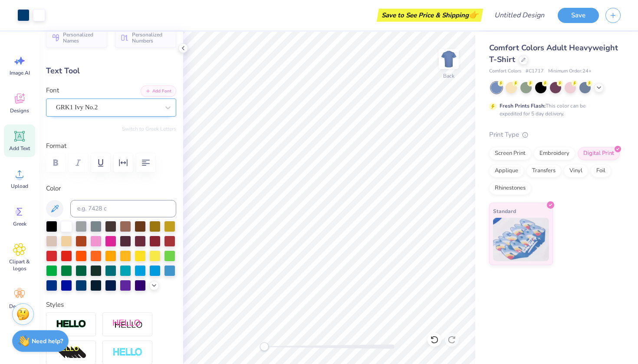 This screenshot has width=638, height=364. What do you see at coordinates (578, 15) in the screenshot?
I see `button: Save` at bounding box center [578, 15].